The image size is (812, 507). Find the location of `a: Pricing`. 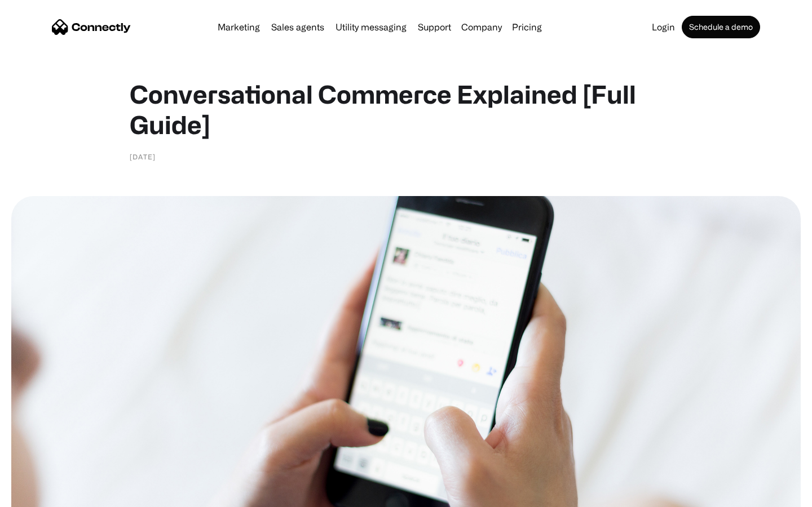

a: Pricing is located at coordinates (527, 27).